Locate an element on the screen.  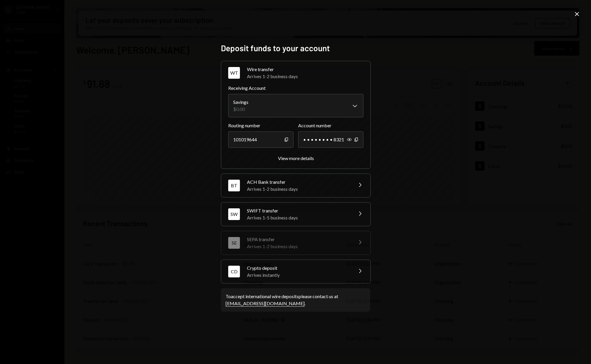
div: WT is located at coordinates (234, 73).